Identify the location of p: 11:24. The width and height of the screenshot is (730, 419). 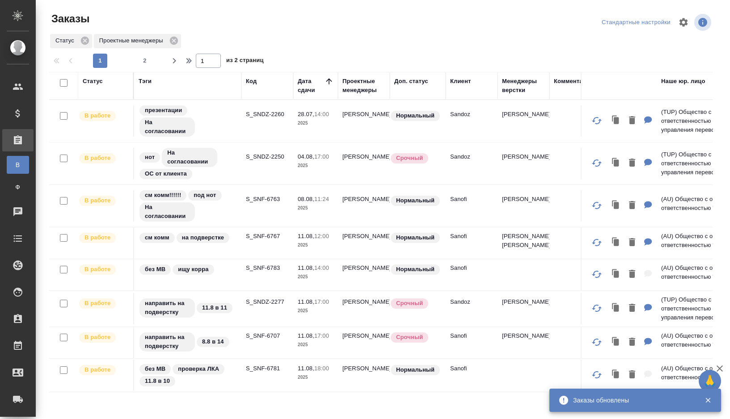
(321, 199).